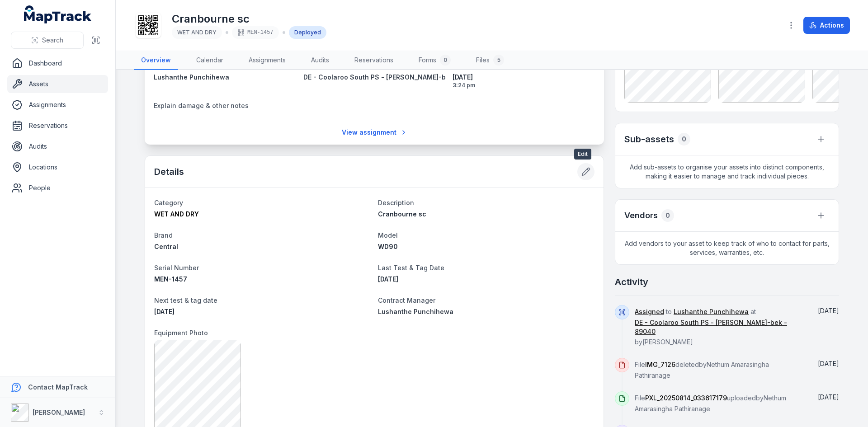 The width and height of the screenshot is (868, 427). I want to click on div: MEN-1457, so click(256, 33).